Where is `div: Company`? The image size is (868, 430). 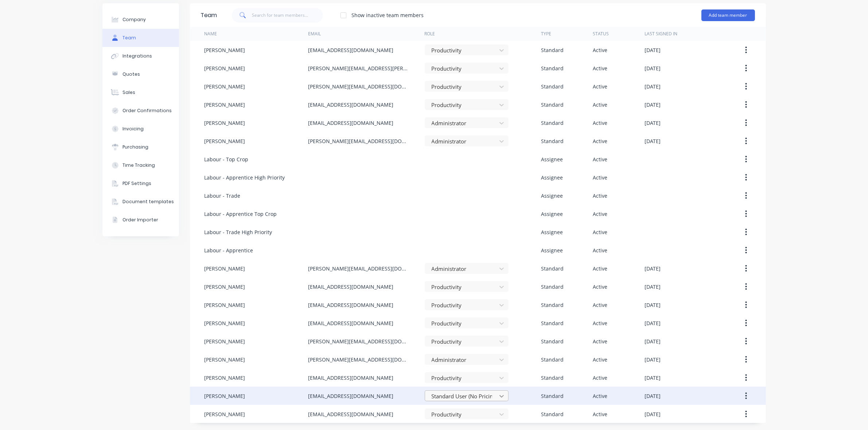
div: Company is located at coordinates (134, 20).